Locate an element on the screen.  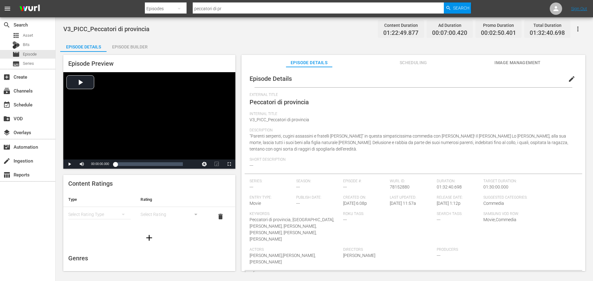
span: Short Description is located at coordinates (412, 160).